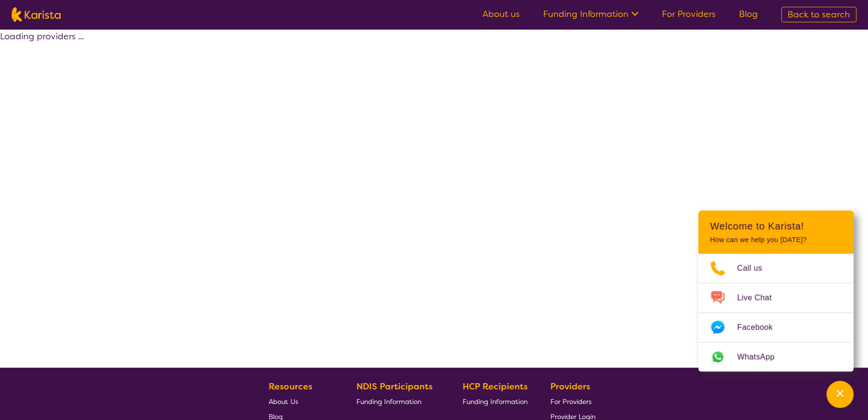 This screenshot has height=420, width=868. I want to click on img: Karista logo, so click(36, 15).